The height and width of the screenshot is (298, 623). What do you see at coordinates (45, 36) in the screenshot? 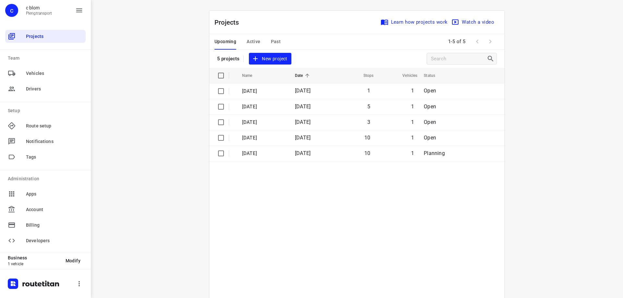
I see `div: Projects` at bounding box center [45, 36].